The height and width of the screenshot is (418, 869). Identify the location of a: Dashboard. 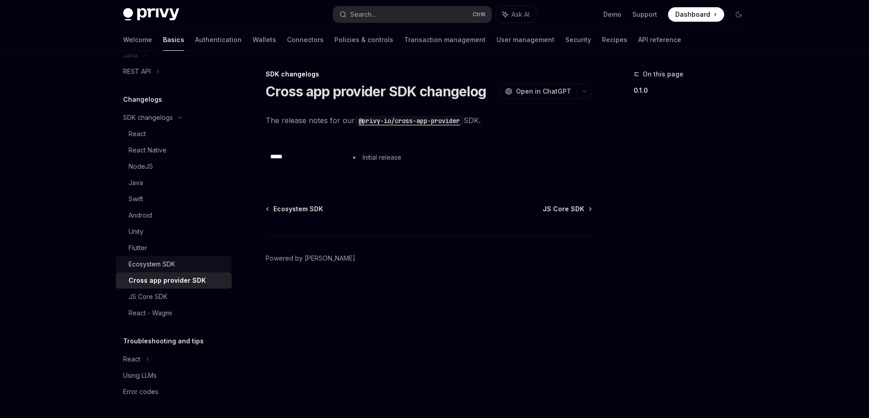
(696, 14).